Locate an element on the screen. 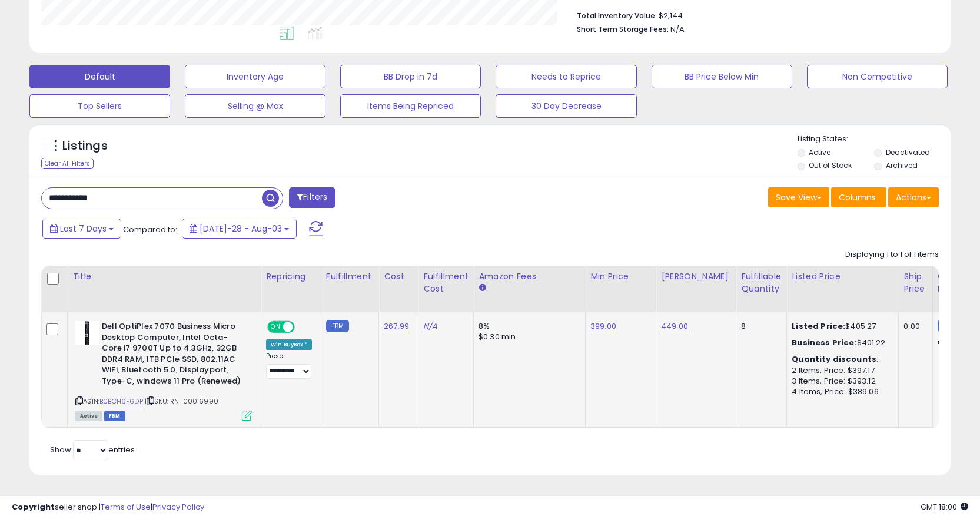 Image resolution: width=980 pixels, height=519 pixels. div: $401.22 is located at coordinates (841, 343).